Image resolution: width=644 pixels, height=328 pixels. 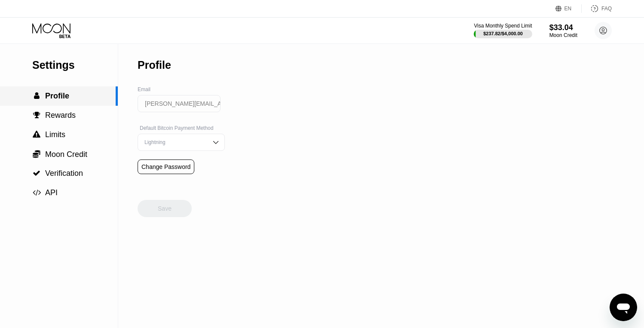 What do you see at coordinates (166, 167) in the screenshot?
I see `div: Change Password` at bounding box center [166, 167].